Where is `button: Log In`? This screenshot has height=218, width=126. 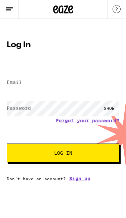
button: Log In is located at coordinates (63, 153).